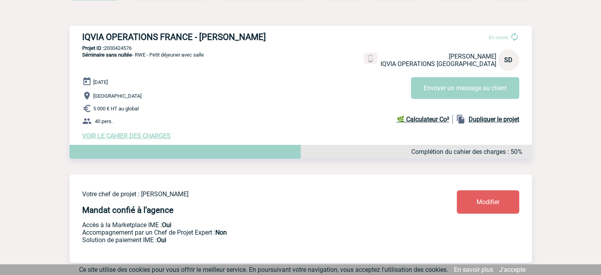 Image resolution: width=601 pixels, height=275 pixels. What do you see at coordinates (423, 119) in the screenshot?
I see `b: 🌿 Calculateur Co²` at bounding box center [423, 119].